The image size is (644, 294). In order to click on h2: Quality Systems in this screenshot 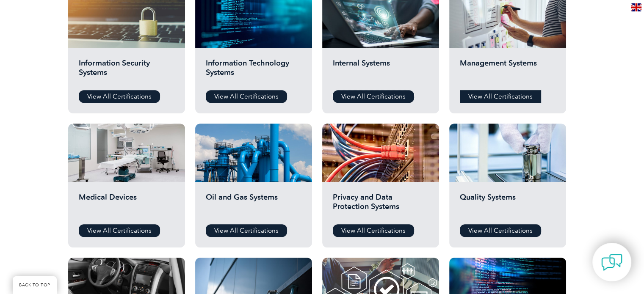, I will do `click(508, 205)`.